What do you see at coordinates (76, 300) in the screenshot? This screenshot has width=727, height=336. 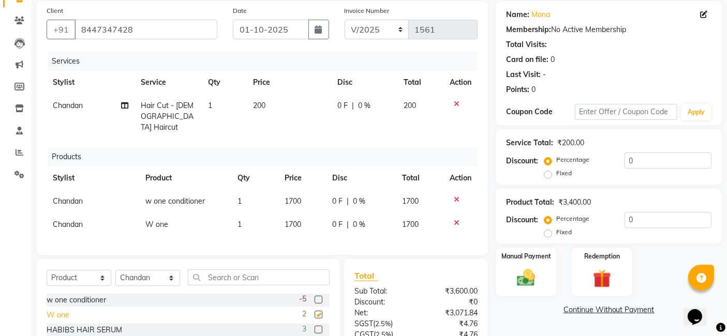 I see `div: w one conditioner` at bounding box center [76, 300].